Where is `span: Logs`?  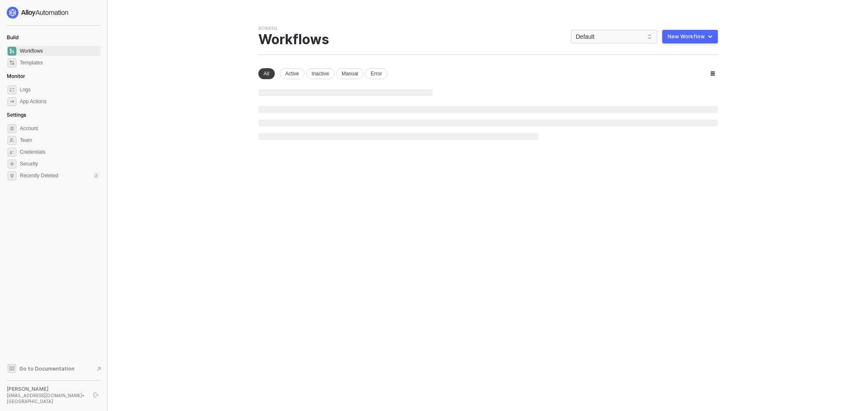
span: Logs is located at coordinates (59, 90).